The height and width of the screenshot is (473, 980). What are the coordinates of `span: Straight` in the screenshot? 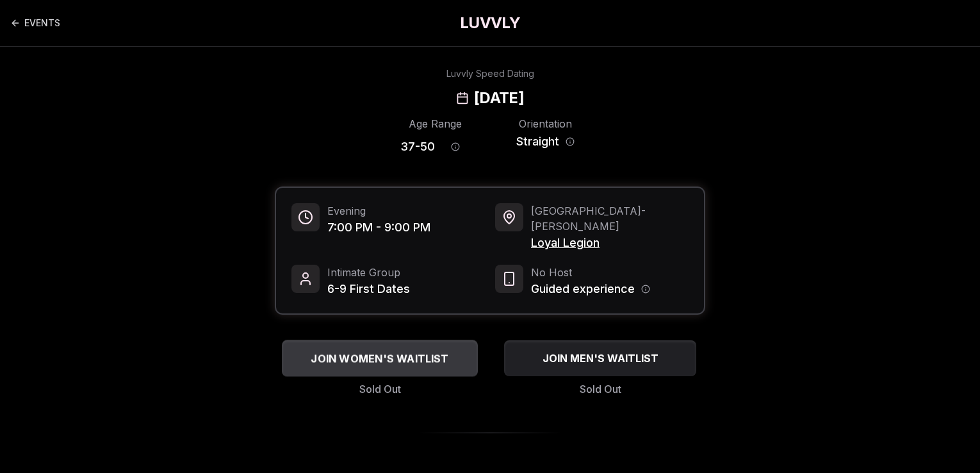 It's located at (537, 141).